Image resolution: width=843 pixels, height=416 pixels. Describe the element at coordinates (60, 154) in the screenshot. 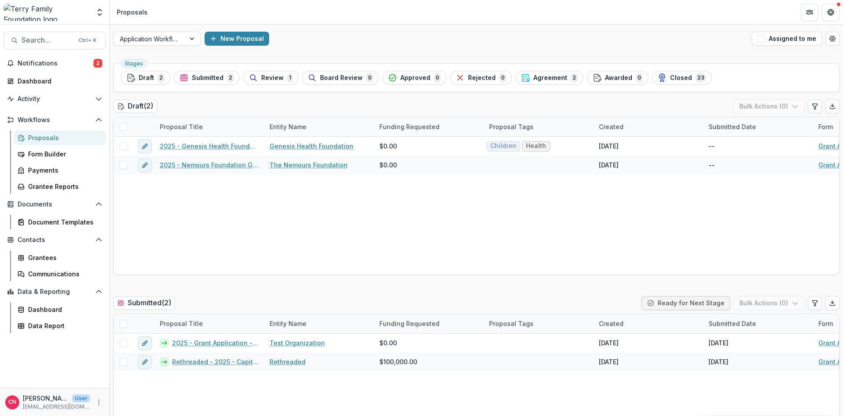

I see `a: Form Builder` at that location.